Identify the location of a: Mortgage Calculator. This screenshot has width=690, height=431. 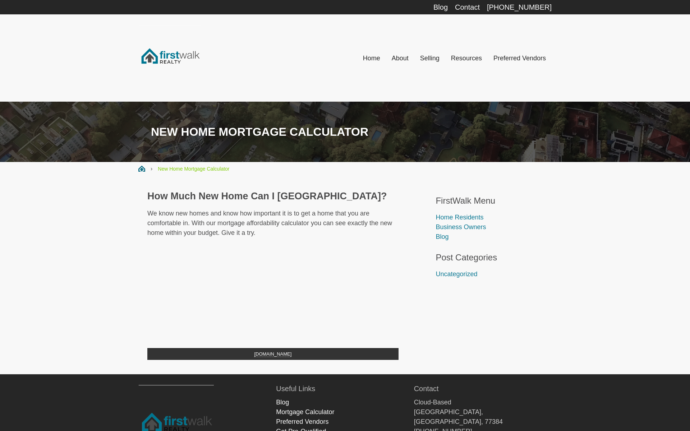
(305, 412).